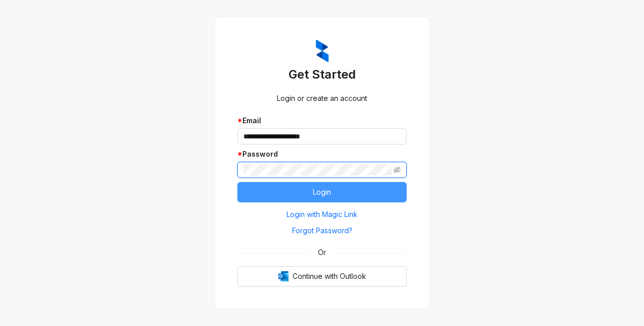  What do you see at coordinates (322, 214) in the screenshot?
I see `span: Login with Magic Link` at bounding box center [322, 214].